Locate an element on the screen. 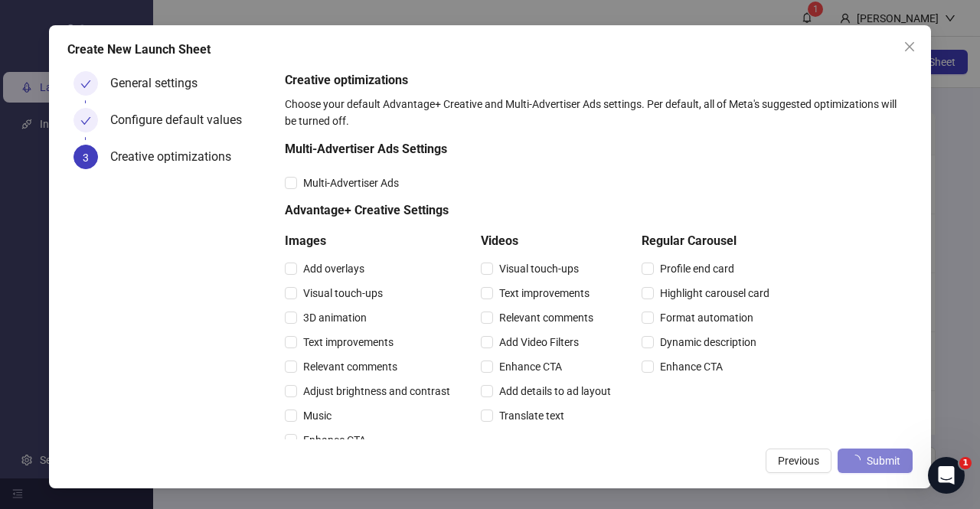  span: Add overlays is located at coordinates (334, 269).